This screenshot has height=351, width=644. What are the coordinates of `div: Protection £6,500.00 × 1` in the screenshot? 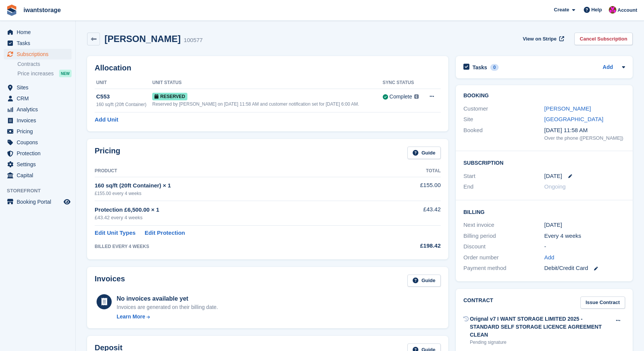 It's located at (236, 210).